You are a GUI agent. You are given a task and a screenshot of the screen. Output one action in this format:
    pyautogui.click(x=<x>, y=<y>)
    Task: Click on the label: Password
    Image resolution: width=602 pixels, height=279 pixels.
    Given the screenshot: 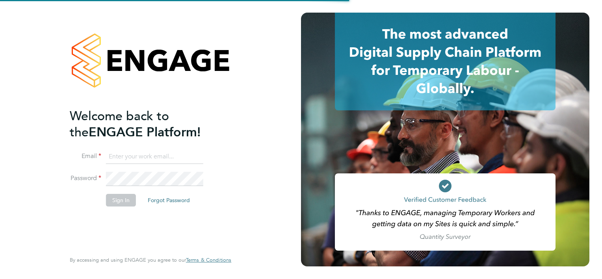 What is the action you would take?
    pyautogui.click(x=85, y=178)
    